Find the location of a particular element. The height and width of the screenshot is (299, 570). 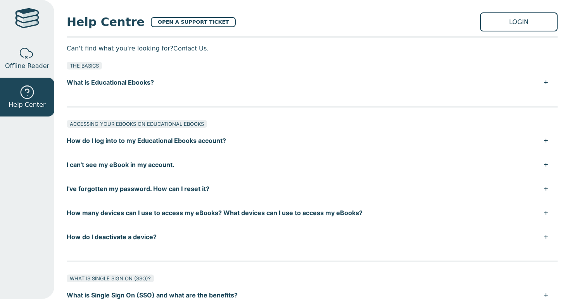

a: OPEN A SUPPORT TICKET is located at coordinates (193, 22).